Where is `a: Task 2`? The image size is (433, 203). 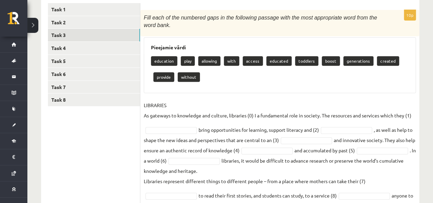
a: Task 2 is located at coordinates (94, 22).